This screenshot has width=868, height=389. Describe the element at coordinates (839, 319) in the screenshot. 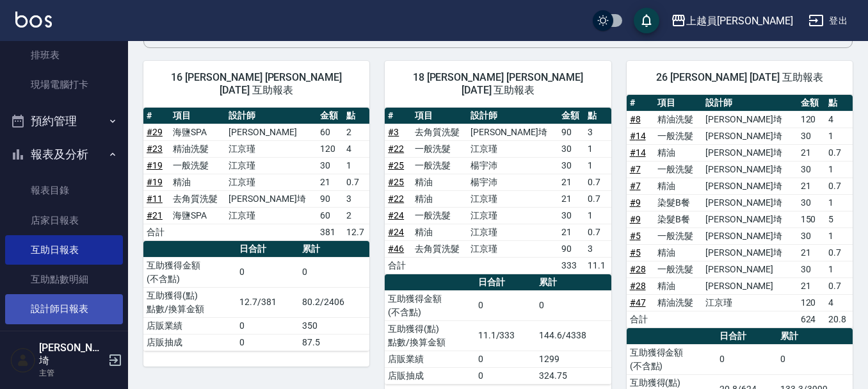

I see `td: 20.8` at that location.